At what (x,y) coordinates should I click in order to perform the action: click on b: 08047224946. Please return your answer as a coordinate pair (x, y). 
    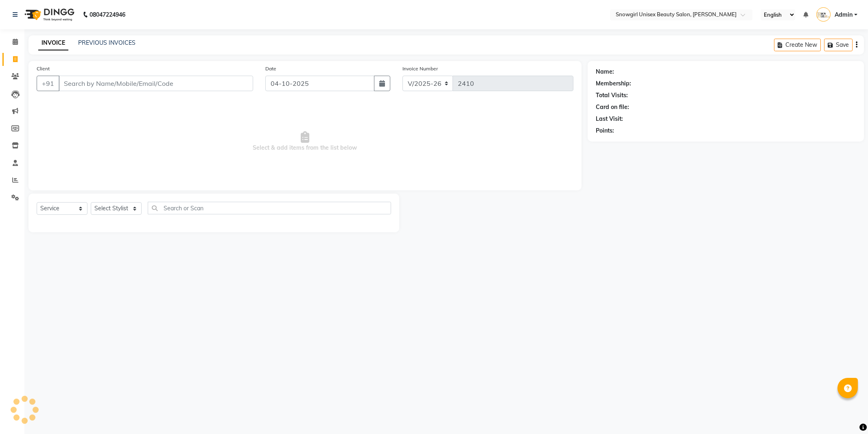
    Looking at the image, I should click on (108, 15).